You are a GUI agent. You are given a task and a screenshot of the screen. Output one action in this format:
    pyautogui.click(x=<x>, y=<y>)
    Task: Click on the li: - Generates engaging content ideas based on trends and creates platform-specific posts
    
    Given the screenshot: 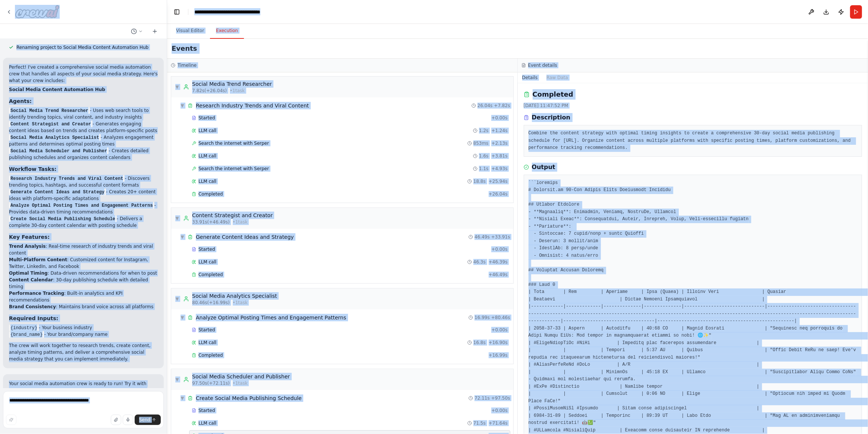 What is the action you would take?
    pyautogui.click(x=83, y=127)
    